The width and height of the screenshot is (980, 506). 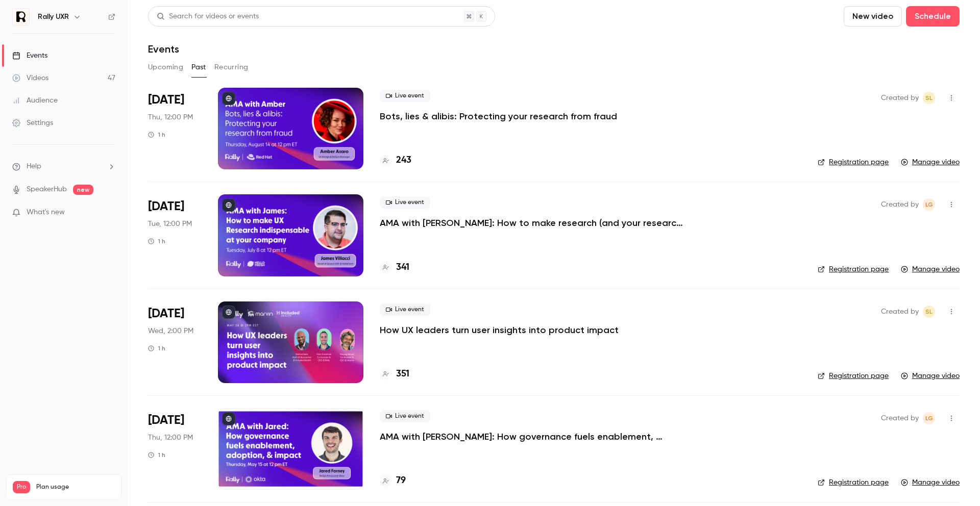 I want to click on div: Settings, so click(x=33, y=122).